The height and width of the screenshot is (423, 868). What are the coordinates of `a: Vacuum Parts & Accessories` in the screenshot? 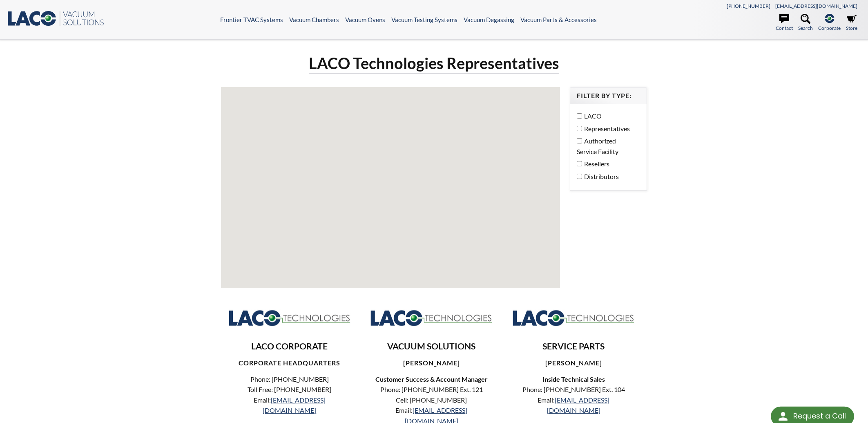 It's located at (558, 20).